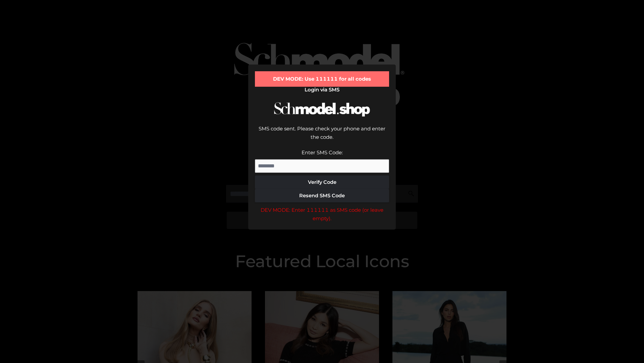  What do you see at coordinates (322, 214) in the screenshot?
I see `div: DEV MODE: Enter 111111 as SMS code (or leave empty).` at bounding box center [322, 214].